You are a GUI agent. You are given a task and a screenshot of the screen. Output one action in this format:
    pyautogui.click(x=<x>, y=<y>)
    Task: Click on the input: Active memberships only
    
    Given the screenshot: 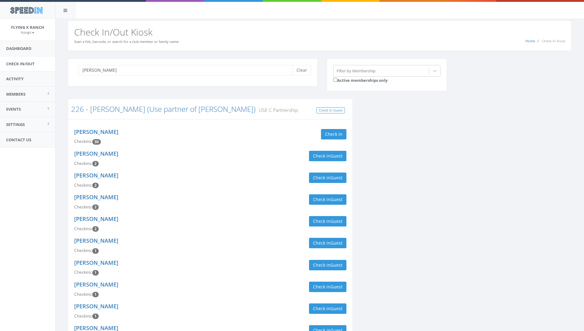 What is the action you would take?
    pyautogui.click(x=335, y=80)
    